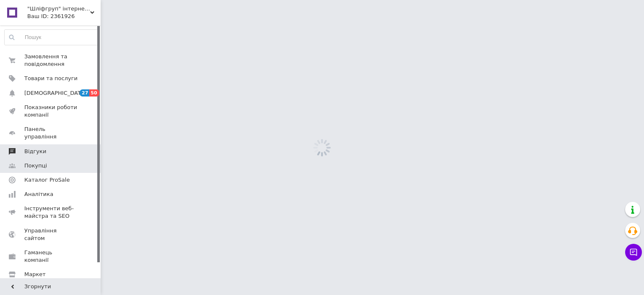  What do you see at coordinates (51, 234) in the screenshot?
I see `span: Управління сайтом` at bounding box center [51, 234].